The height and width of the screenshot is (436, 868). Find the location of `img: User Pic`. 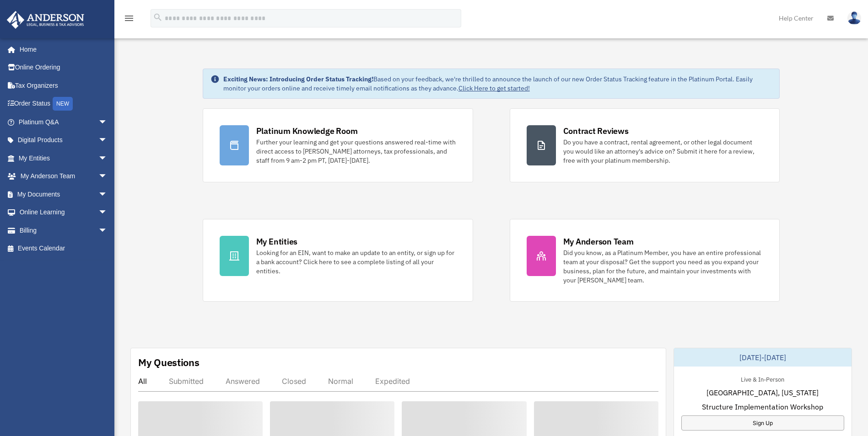

img: User Pic is located at coordinates (855, 18).